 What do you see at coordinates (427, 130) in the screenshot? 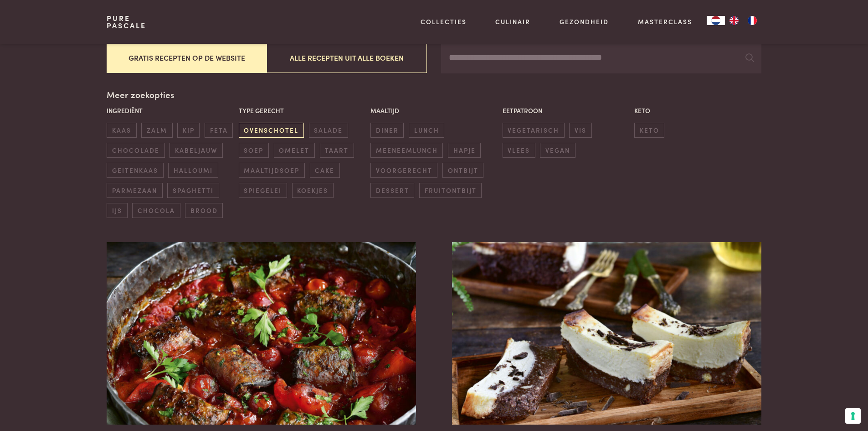
I see `span: lunch` at bounding box center [427, 130].